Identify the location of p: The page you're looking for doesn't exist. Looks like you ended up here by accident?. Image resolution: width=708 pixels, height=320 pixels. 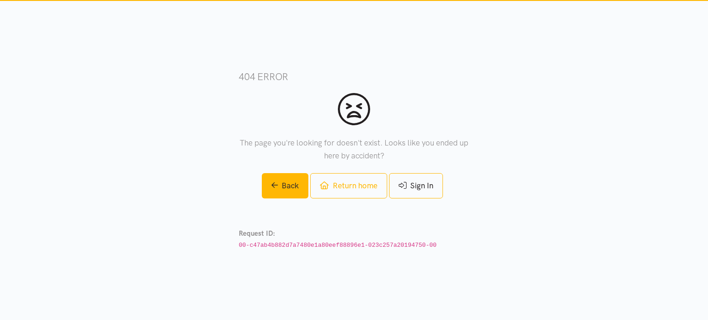
(354, 149).